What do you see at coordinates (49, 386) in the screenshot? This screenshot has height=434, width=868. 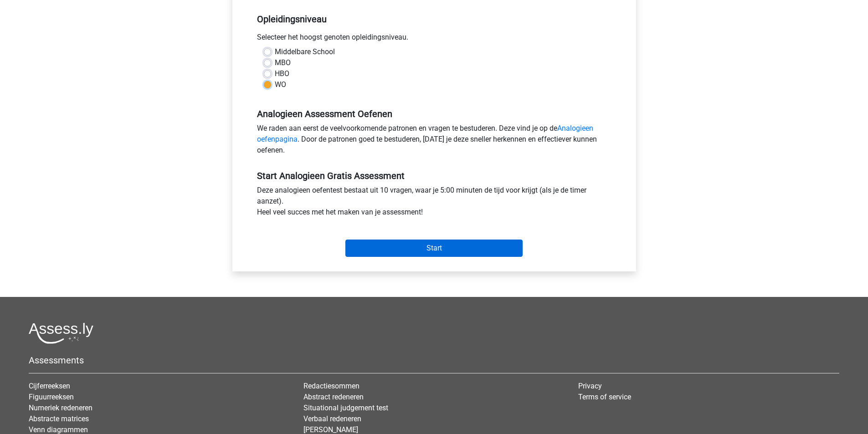 I see `a: Cijferreeksen` at bounding box center [49, 386].